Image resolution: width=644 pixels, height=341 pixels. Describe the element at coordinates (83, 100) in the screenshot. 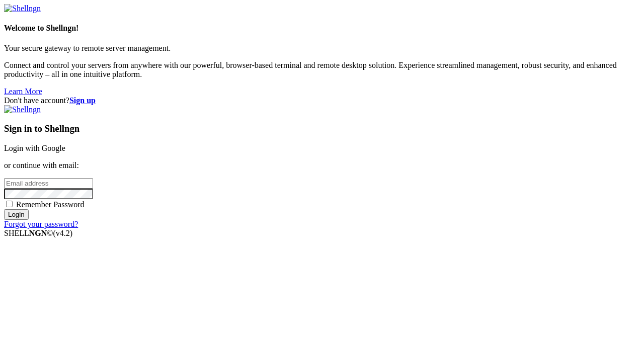

I see `a: Sign up` at that location.